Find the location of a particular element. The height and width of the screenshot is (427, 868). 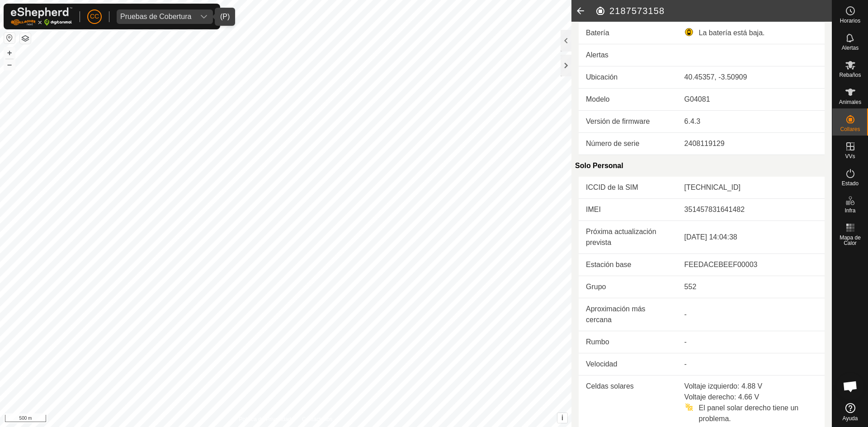

div: G04081 is located at coordinates (751, 99).